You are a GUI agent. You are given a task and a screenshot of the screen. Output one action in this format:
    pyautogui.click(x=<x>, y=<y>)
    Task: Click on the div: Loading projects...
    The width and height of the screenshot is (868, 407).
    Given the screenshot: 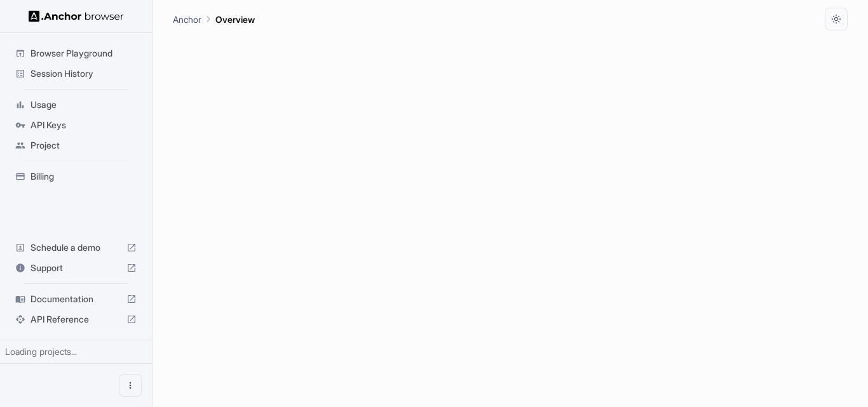 What is the action you would take?
    pyautogui.click(x=76, y=352)
    